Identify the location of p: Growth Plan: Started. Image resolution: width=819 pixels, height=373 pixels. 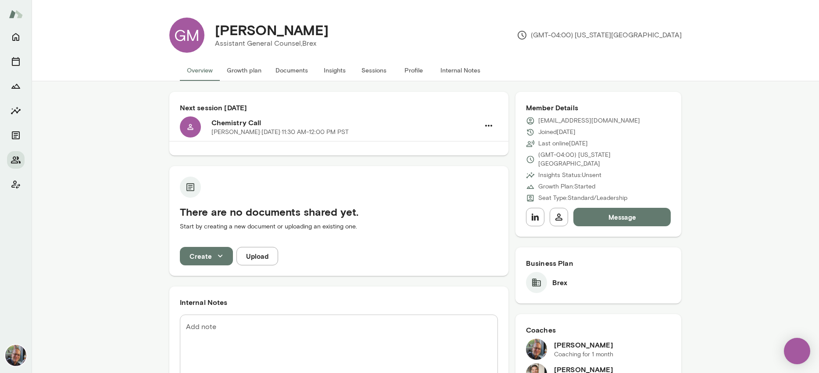
(567, 187).